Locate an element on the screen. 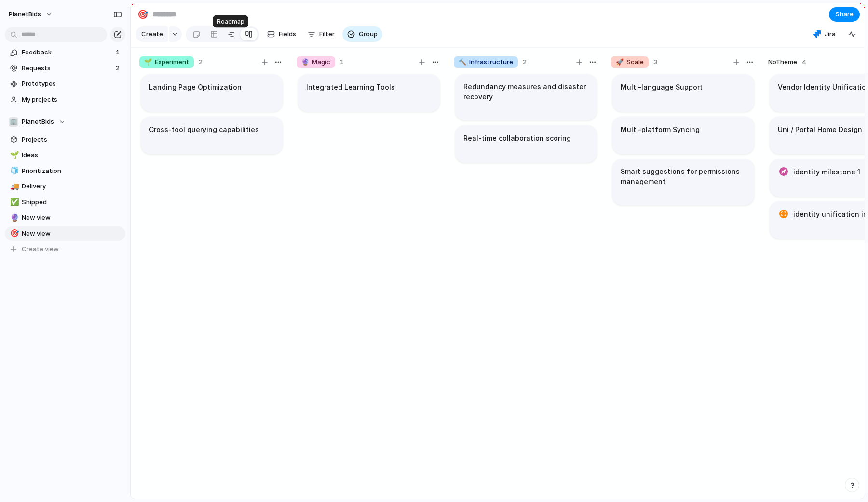  h1: Landing Page Optimization is located at coordinates (196, 88).